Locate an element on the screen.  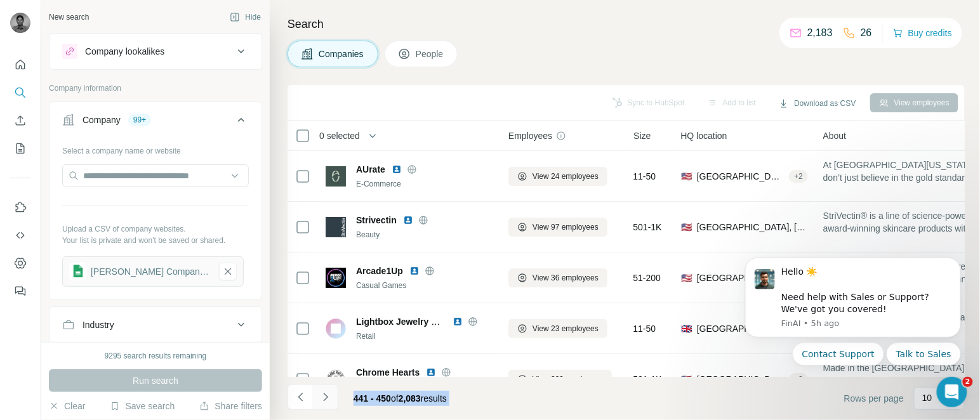
button: Help is located at coordinates (159, 328).